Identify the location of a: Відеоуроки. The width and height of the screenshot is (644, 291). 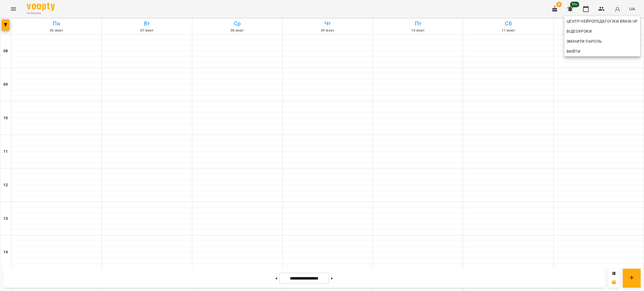
(579, 31).